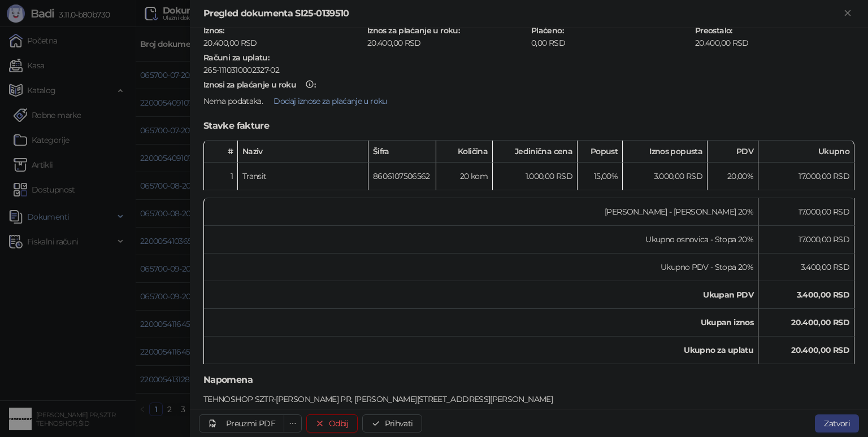 The height and width of the screenshot is (437, 868). What do you see at coordinates (529, 126) in the screenshot?
I see `h5: Stavke fakture` at bounding box center [529, 126].